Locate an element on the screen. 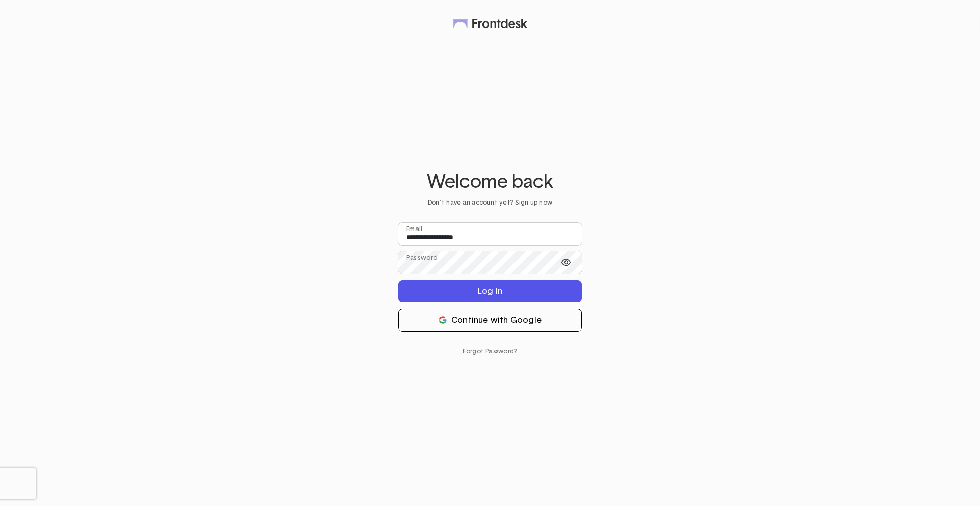  a: Forgot Password? is located at coordinates (490, 352).